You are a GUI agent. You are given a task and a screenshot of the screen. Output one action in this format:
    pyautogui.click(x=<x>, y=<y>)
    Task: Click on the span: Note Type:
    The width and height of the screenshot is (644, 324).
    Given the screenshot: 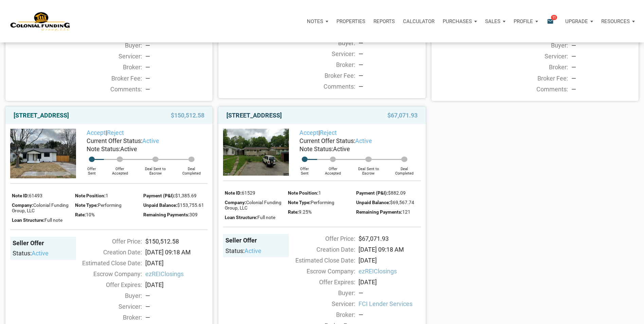 What is the action you would take?
    pyautogui.click(x=299, y=203)
    